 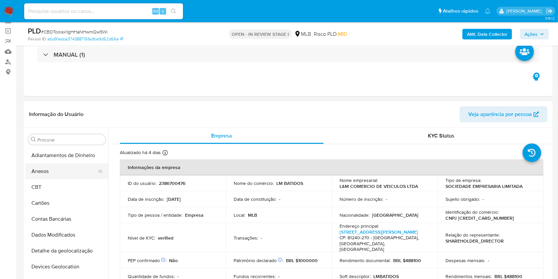 What do you see at coordinates (504, 114) in the screenshot?
I see `button: Veja aparência por pessoa` at bounding box center [504, 114].